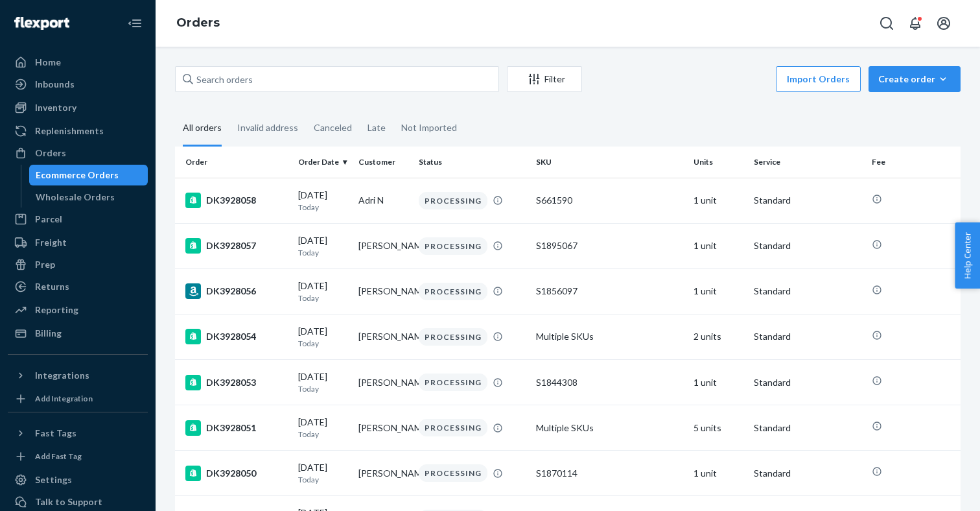 The height and width of the screenshot is (511, 980). I want to click on div: DK3928054, so click(237, 336).